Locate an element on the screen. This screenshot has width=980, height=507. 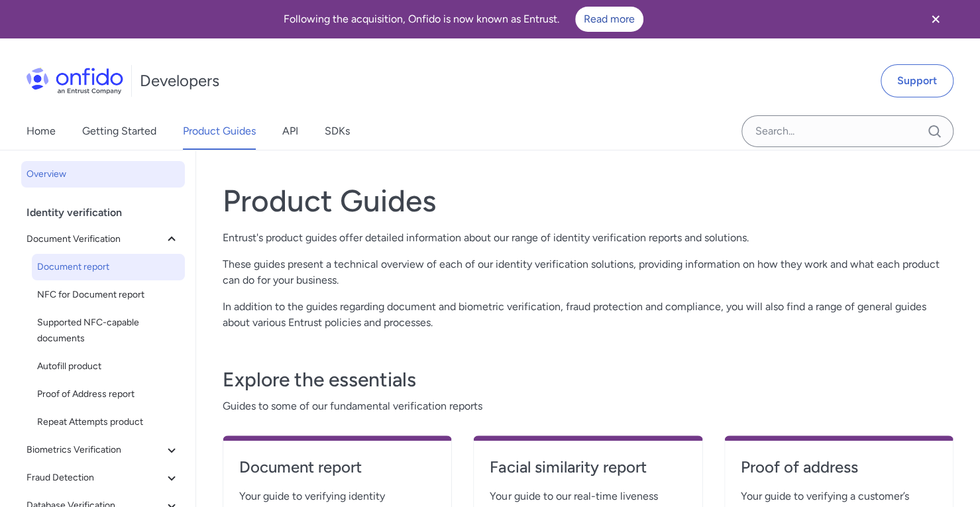
a: SDKs is located at coordinates (337, 131).